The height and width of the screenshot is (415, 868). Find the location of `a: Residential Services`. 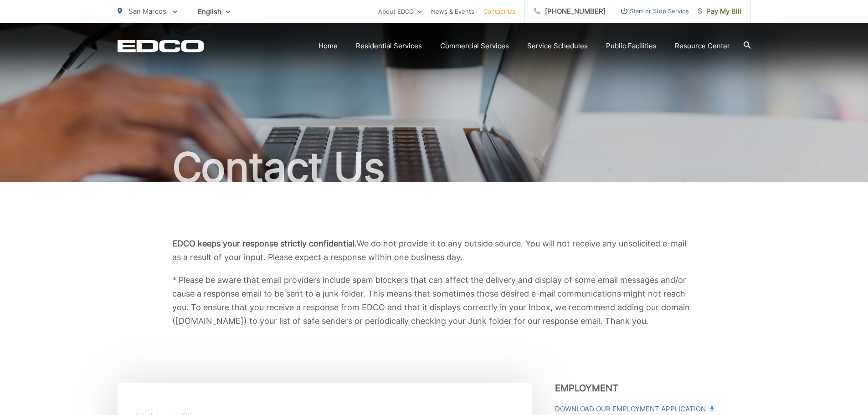

a: Residential Services is located at coordinates (388, 46).